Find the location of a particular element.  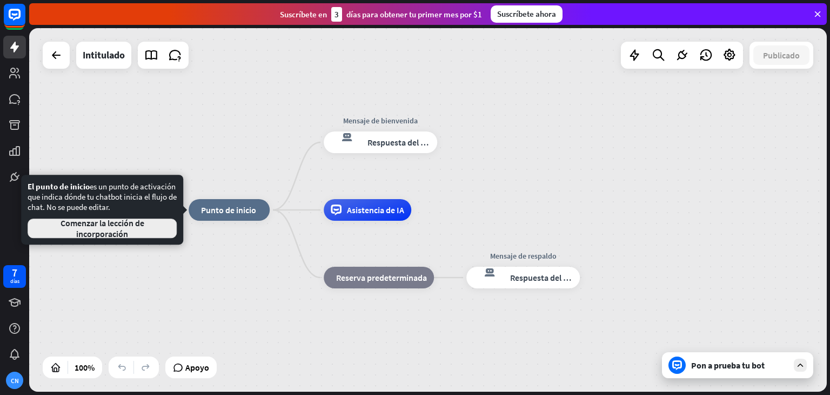

font: Publicado is located at coordinates (781, 55).